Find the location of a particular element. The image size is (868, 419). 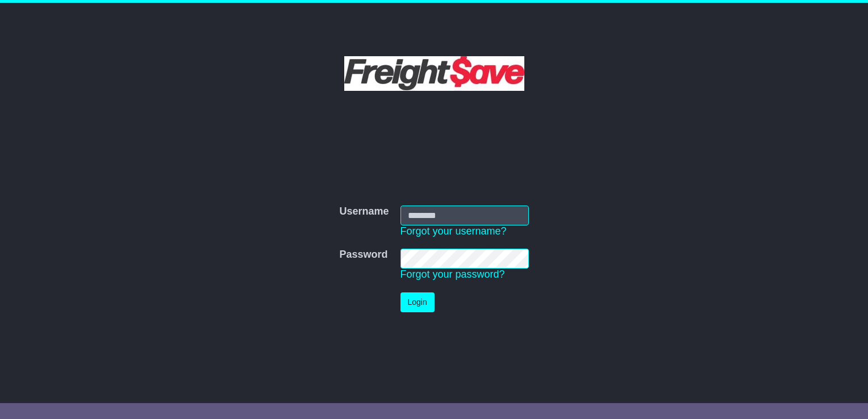

a: Forgot your username? is located at coordinates (454, 231).